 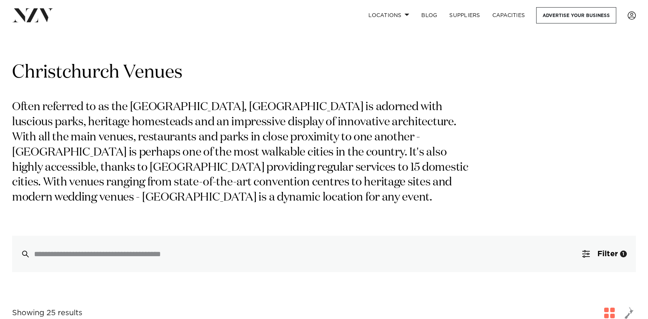 I want to click on button: Filter1, so click(x=605, y=254).